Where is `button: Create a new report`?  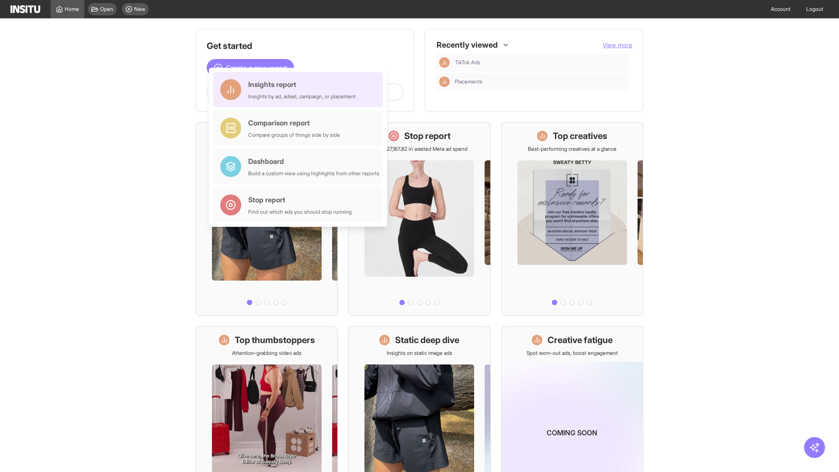
button: Create a new report is located at coordinates (250, 68).